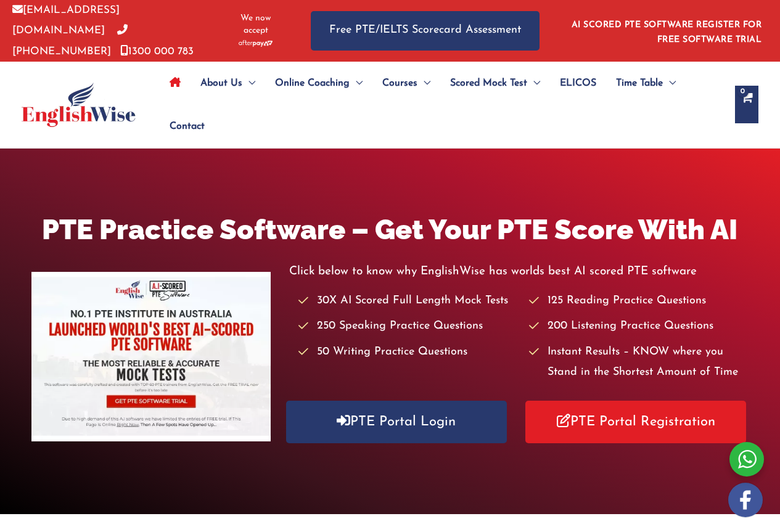 The width and height of the screenshot is (780, 532). Describe the element at coordinates (408, 327) in the screenshot. I see `li: 250 Speaking Practice Questions` at that location.